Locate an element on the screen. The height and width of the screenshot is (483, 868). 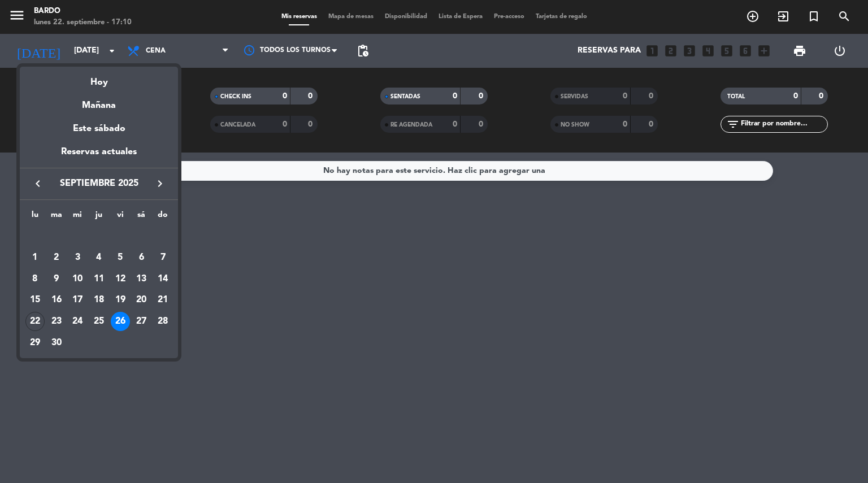
th: viernes is located at coordinates (120, 217).